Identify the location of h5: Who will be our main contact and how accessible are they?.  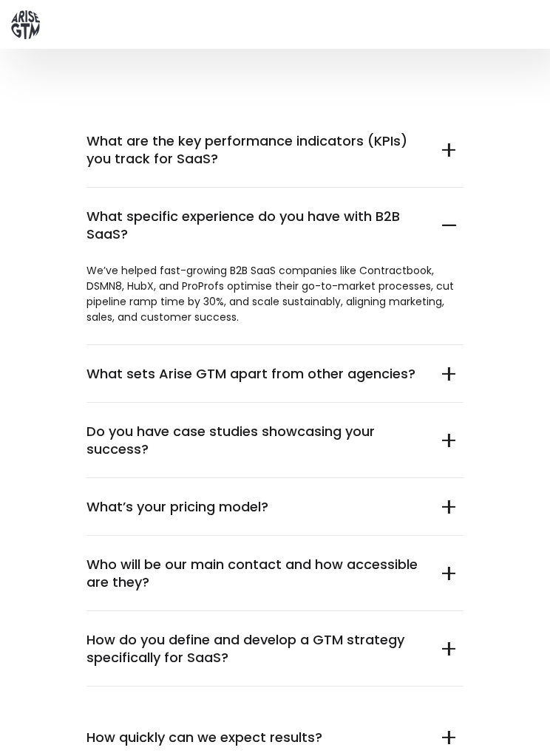
(252, 574).